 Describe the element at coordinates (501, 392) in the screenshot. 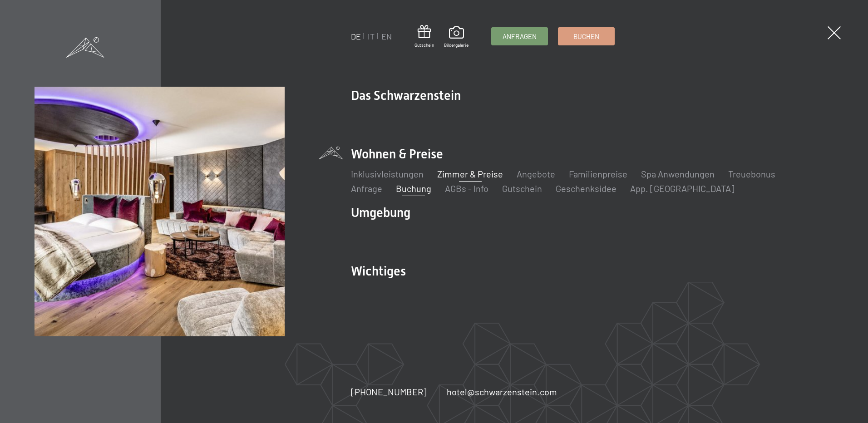

I see `a: hotel@schwarzenstein.com` at that location.